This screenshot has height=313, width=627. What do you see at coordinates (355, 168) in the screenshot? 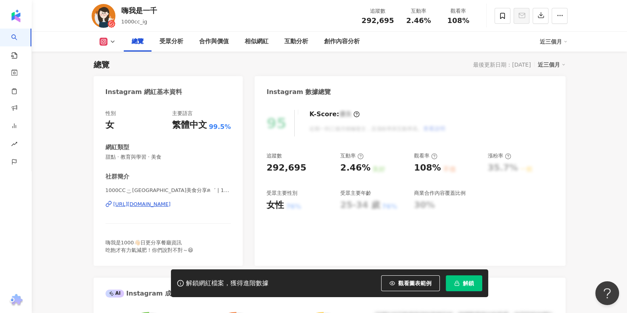
I see `div: 2.46%` at bounding box center [355, 168].